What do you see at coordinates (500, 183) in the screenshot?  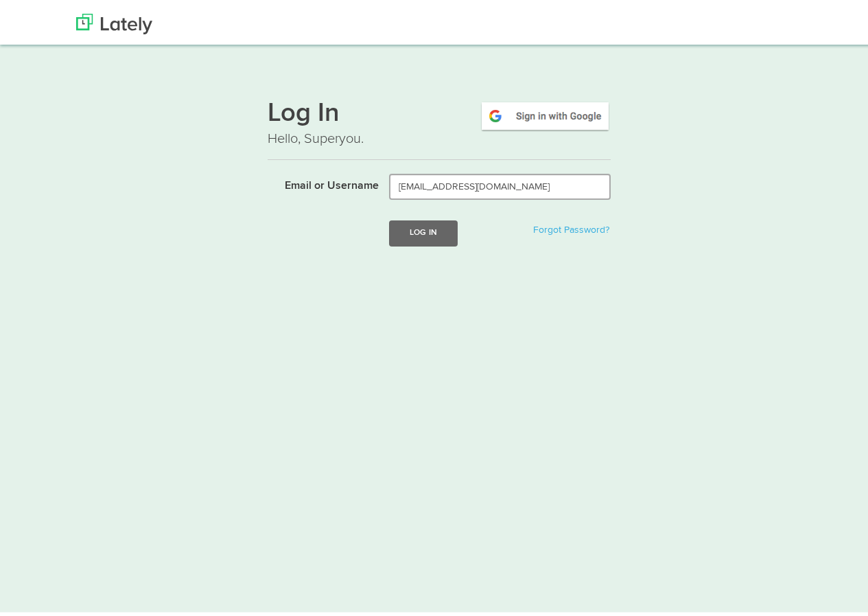 I see `input: Email or Username` at bounding box center [500, 183].